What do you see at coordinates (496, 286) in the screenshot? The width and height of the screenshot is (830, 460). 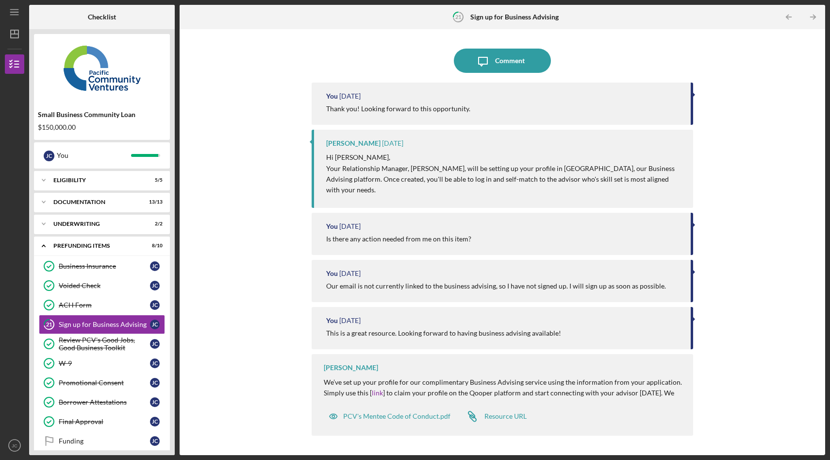 I see `div: Our email is not currently linked to the business advising, so I have not signed up. I will sign ...` at bounding box center [496, 286].